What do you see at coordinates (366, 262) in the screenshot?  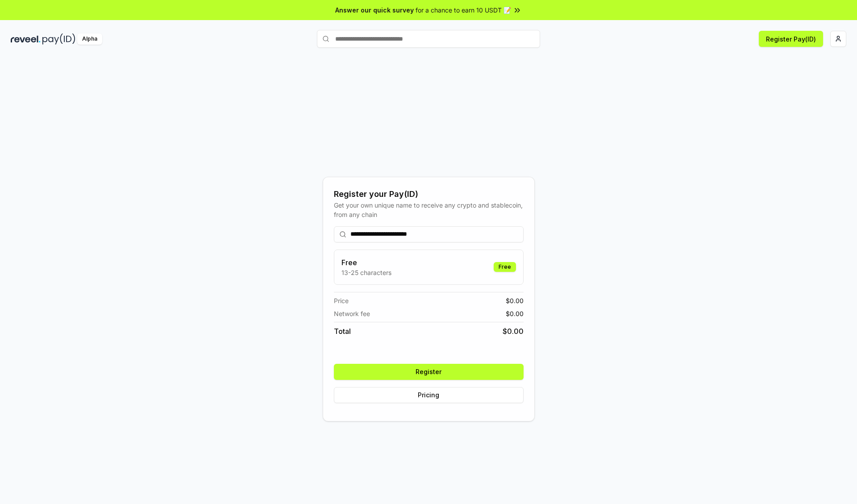 I see `h3: Free` at bounding box center [366, 262].